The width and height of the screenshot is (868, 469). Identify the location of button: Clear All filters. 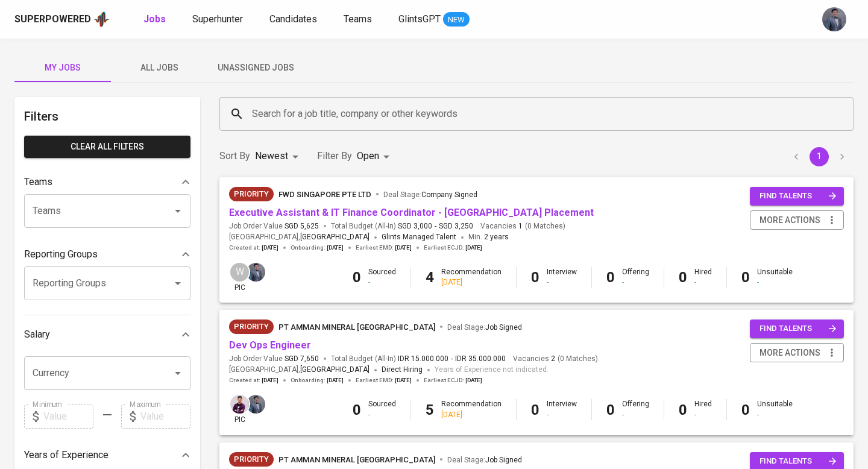
(107, 146).